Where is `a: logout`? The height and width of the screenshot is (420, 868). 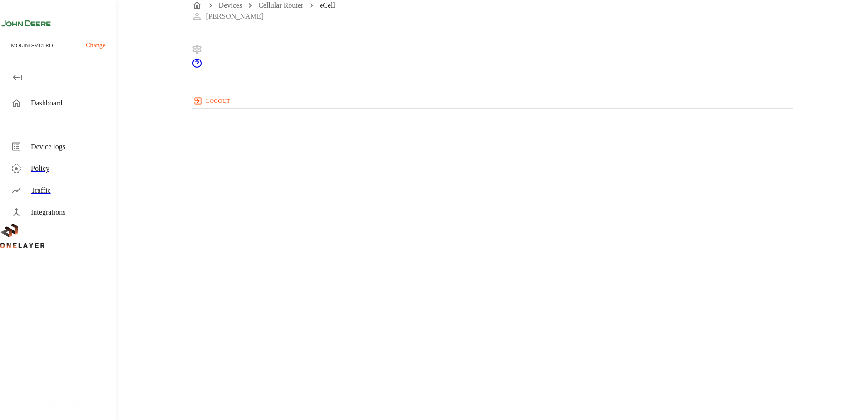 a: logout is located at coordinates (492, 101).